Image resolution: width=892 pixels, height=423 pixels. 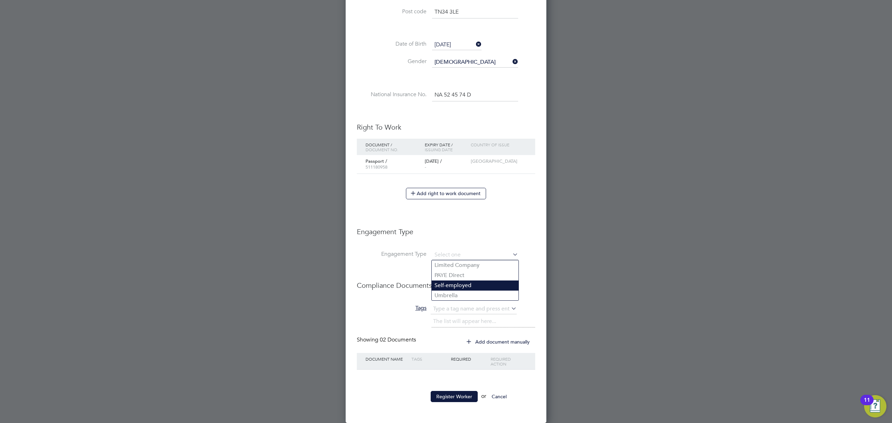 What do you see at coordinates (376, 167) in the screenshot?
I see `span: 511180958` at bounding box center [376, 167].